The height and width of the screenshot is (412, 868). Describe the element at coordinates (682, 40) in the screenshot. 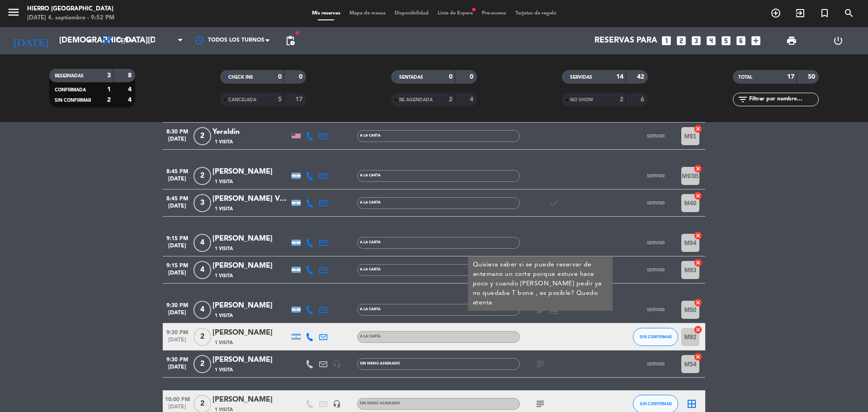

I see `i: looks_two` at that location.